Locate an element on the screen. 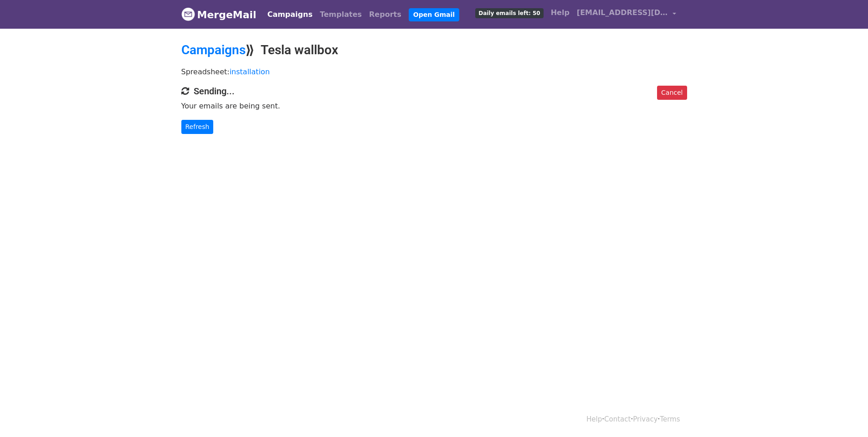 The height and width of the screenshot is (437, 868). h4: Sending... is located at coordinates (434, 91).